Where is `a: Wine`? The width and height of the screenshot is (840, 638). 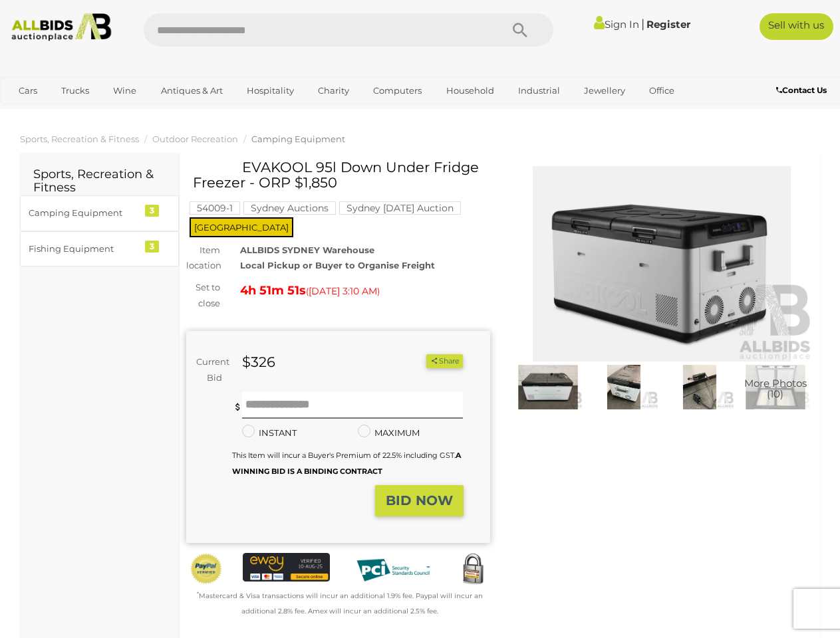 a: Wine is located at coordinates (124, 90).